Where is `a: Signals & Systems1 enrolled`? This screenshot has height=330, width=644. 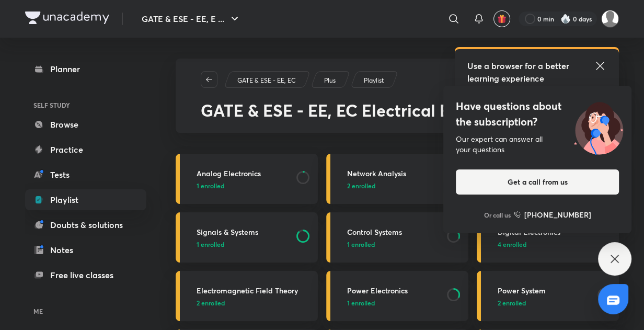
a: Signals & Systems1 enrolled is located at coordinates (246, 237).